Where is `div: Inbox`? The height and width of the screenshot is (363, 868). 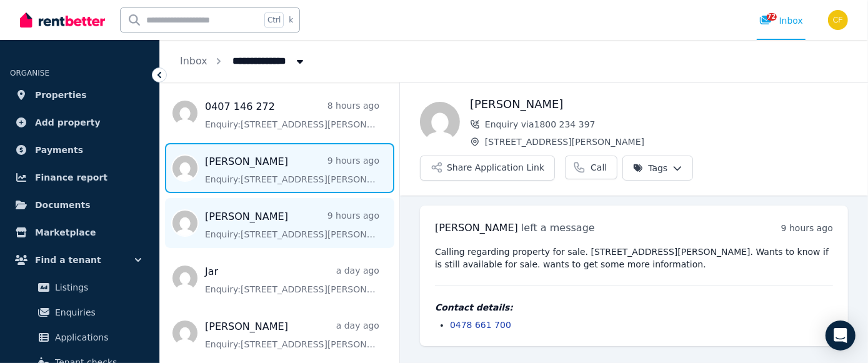
div: Inbox is located at coordinates (781, 21).